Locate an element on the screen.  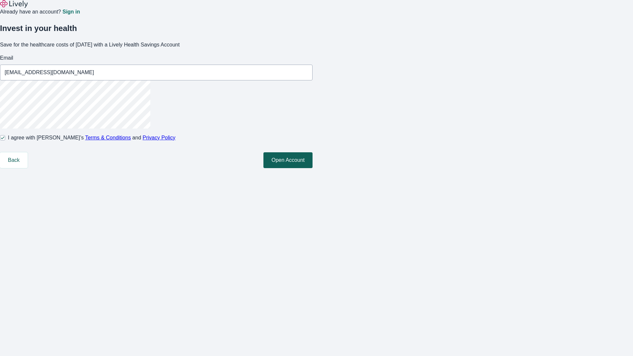
button: Open Account is located at coordinates (288, 160).